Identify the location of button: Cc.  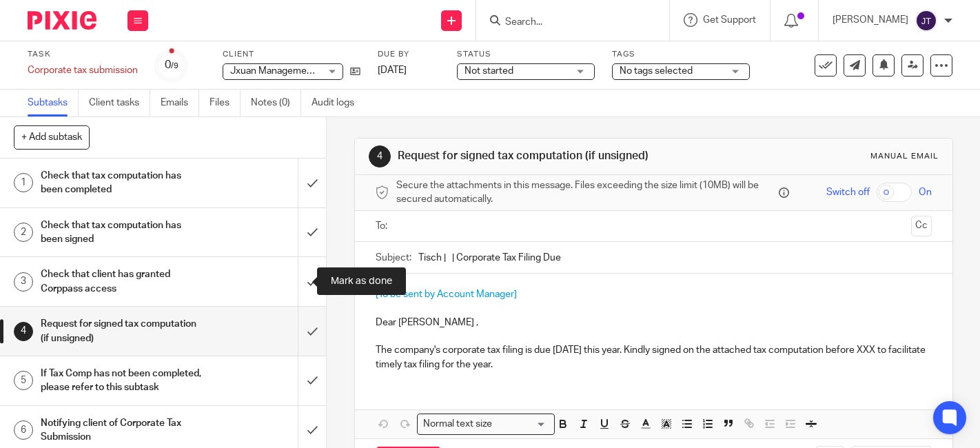
(922, 226).